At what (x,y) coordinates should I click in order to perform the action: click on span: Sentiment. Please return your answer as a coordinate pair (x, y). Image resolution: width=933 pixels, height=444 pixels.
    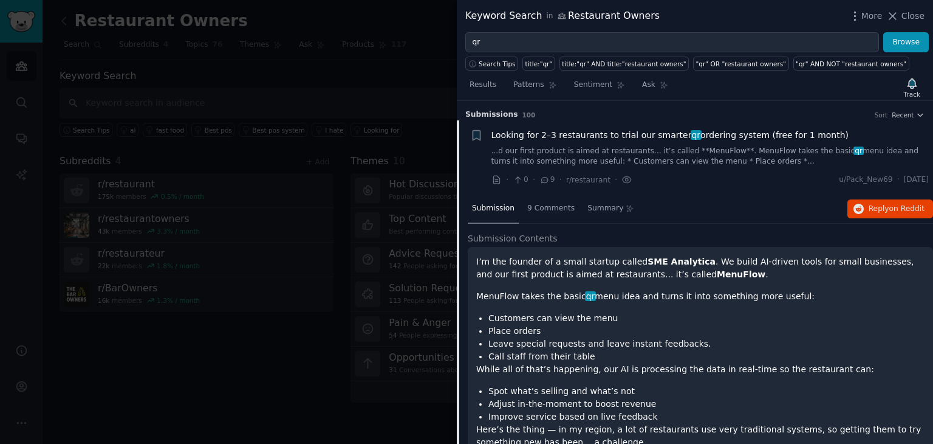
    Looking at the image, I should click on (593, 85).